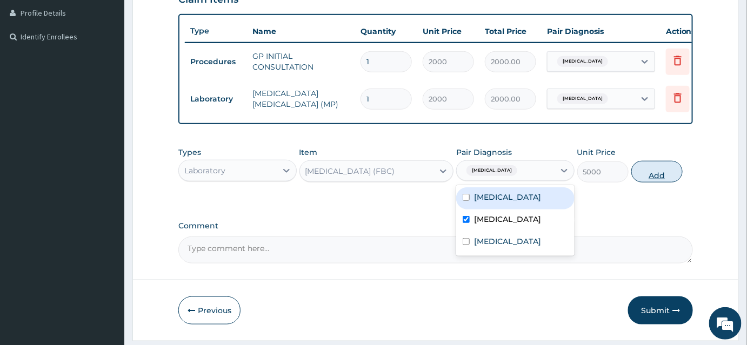  What do you see at coordinates (216, 99) in the screenshot?
I see `td: Laboratory` at bounding box center [216, 99].